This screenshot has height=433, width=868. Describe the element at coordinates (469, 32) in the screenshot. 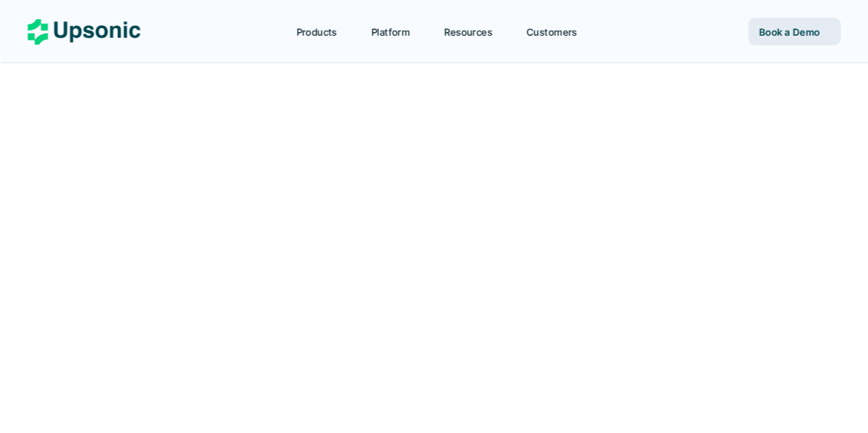

I see `p: Resources` at that location.